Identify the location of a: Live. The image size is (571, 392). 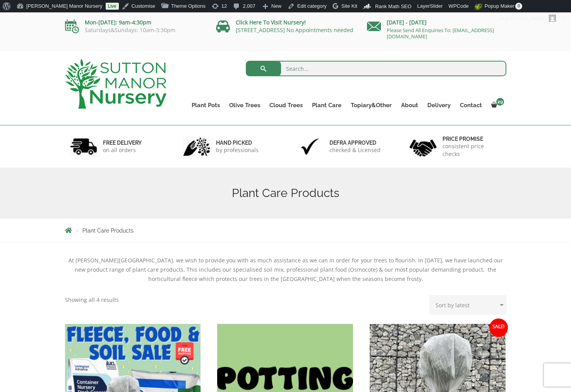
(113, 6).